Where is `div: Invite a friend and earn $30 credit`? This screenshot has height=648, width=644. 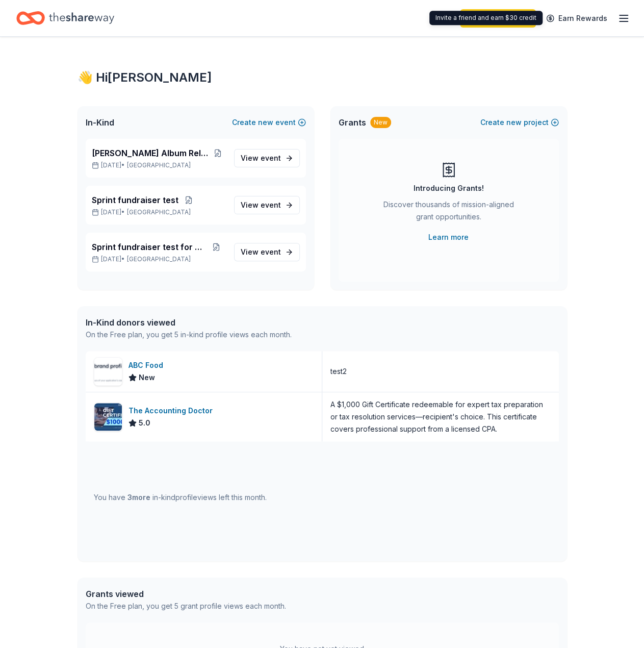
div: Invite a friend and earn $30 credit is located at coordinates (486, 18).